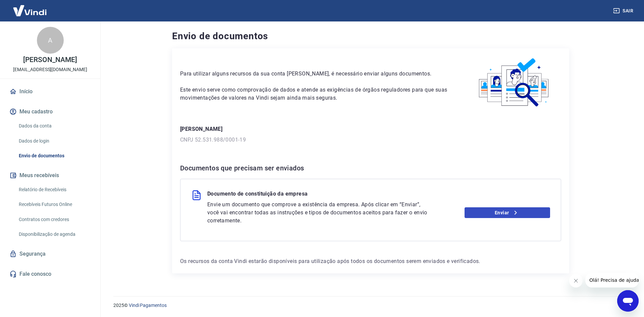 The image size is (644, 317). Describe the element at coordinates (54, 125) in the screenshot. I see `a: Dados da conta` at that location.